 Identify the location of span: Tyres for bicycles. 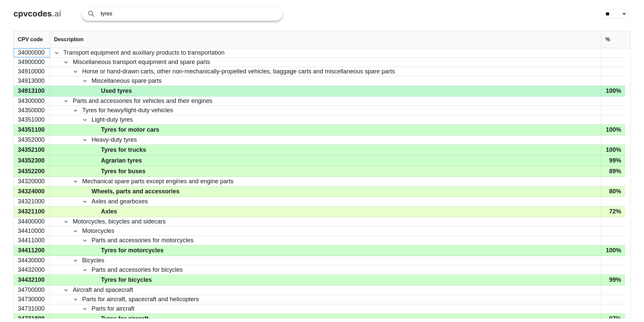
(126, 280).